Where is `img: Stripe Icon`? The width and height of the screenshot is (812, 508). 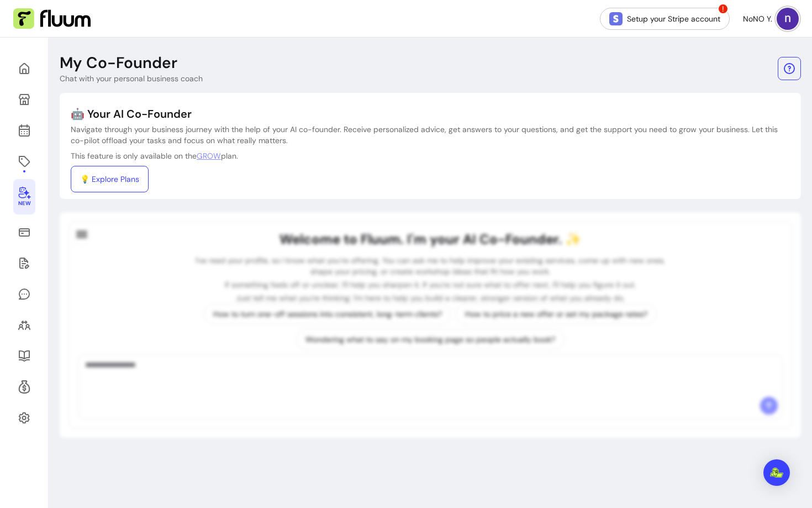 img: Stripe Icon is located at coordinates (616, 18).